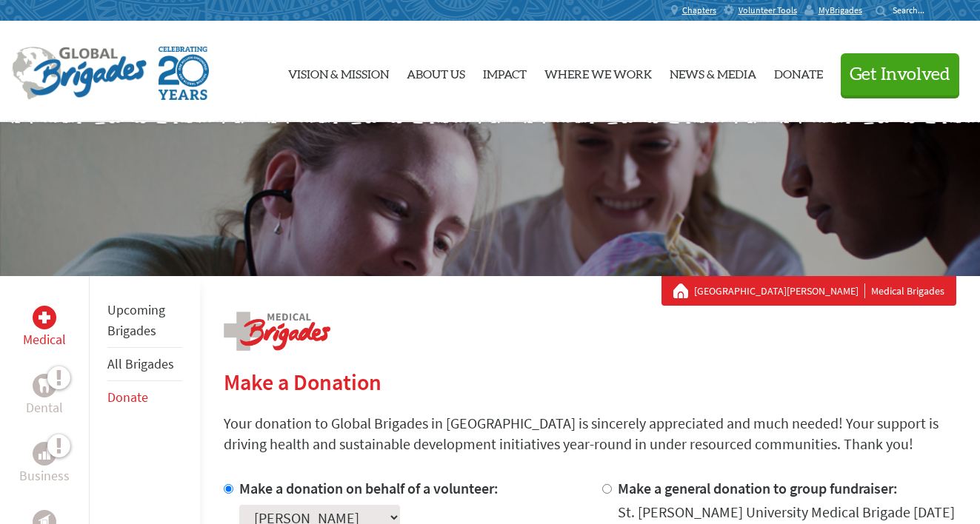 This screenshot has width=980, height=524. What do you see at coordinates (277, 331) in the screenshot?
I see `img: logo-medical.png` at bounding box center [277, 331].